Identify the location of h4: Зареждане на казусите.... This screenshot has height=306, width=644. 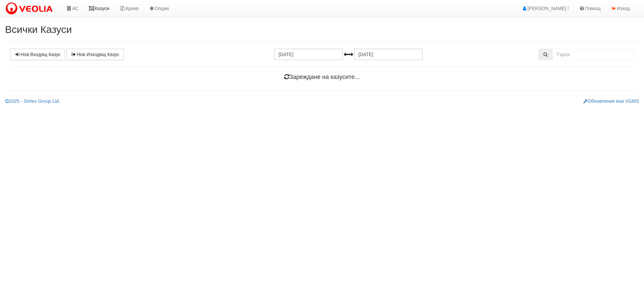
(322, 77).